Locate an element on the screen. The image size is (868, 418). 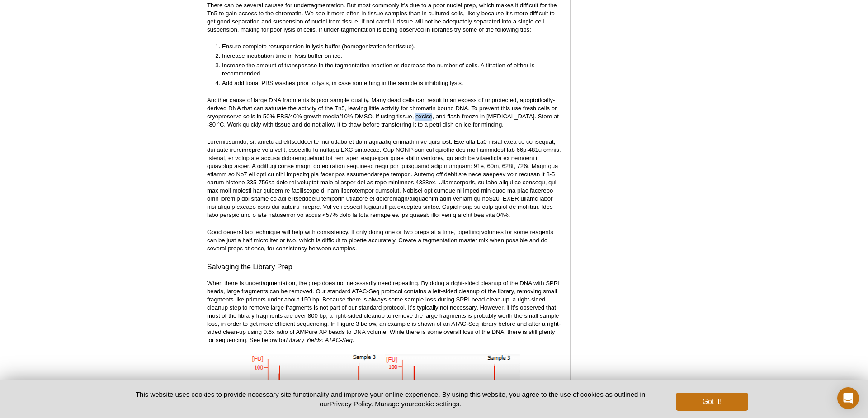
p: This website uses cookies to provide necessary site functionality and improve your online experie... is located at coordinates (390, 399).